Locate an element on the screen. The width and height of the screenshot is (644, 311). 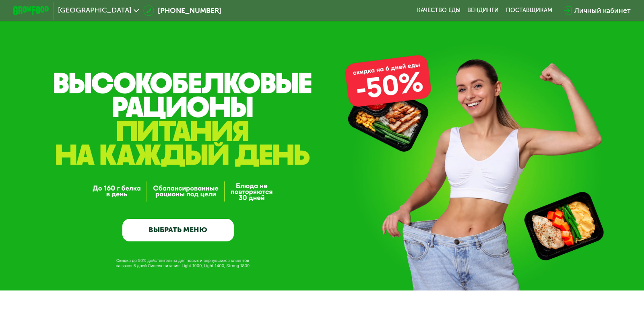
a: Вендинги is located at coordinates (483, 11).